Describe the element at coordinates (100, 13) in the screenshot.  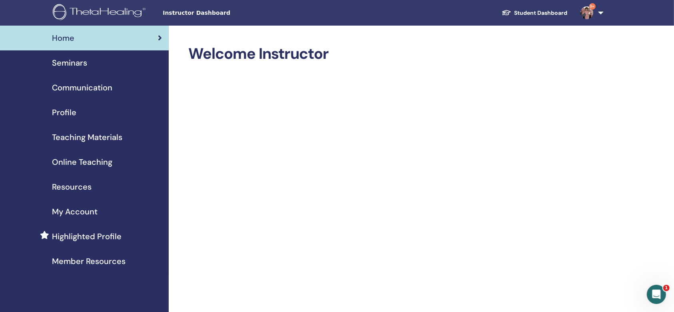
I see `img: logo.png` at that location.